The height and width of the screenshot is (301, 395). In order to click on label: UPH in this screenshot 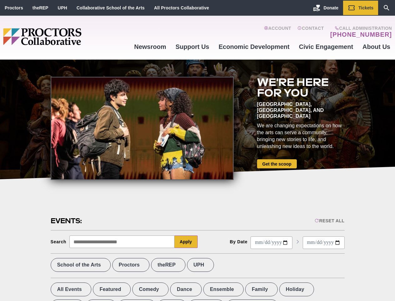, I will do `click(201, 265)`.